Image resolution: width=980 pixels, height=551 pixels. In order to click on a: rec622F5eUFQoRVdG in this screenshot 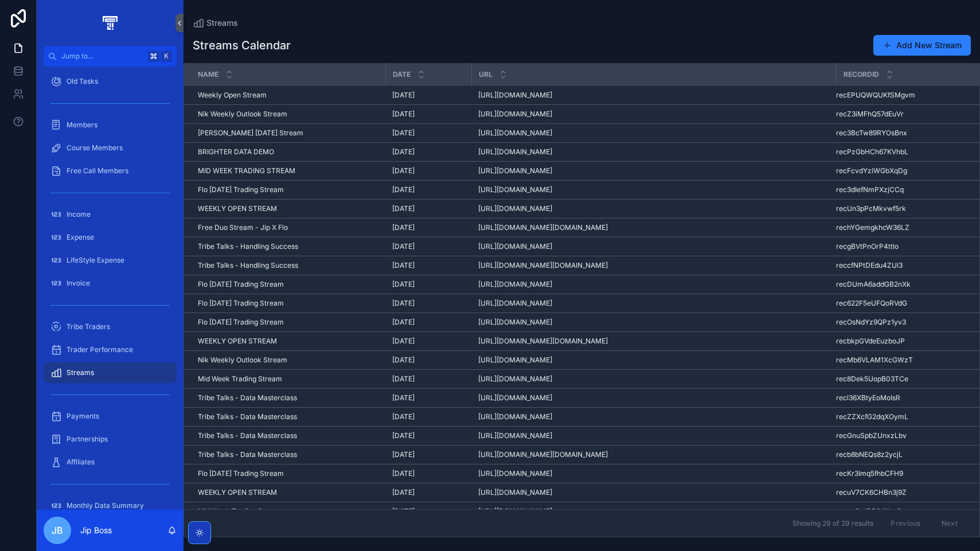, I will do `click(901, 303)`.